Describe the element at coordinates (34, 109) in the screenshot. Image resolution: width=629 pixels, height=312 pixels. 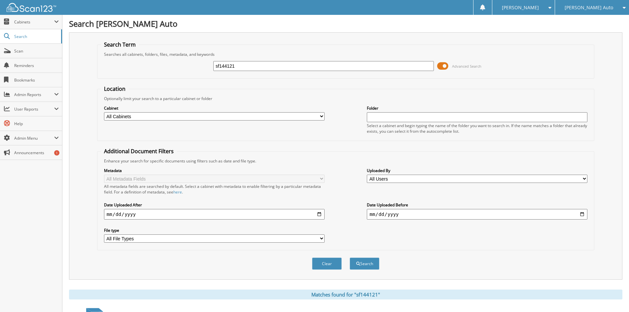
I see `span: User Reports` at that location.